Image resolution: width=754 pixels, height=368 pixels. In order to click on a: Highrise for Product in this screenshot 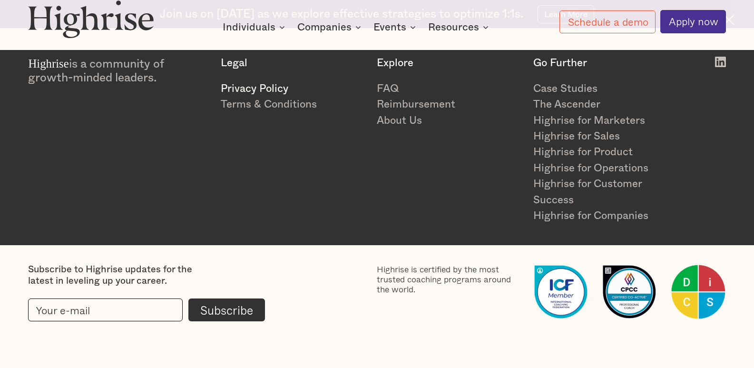, I will do `click(605, 152)`.